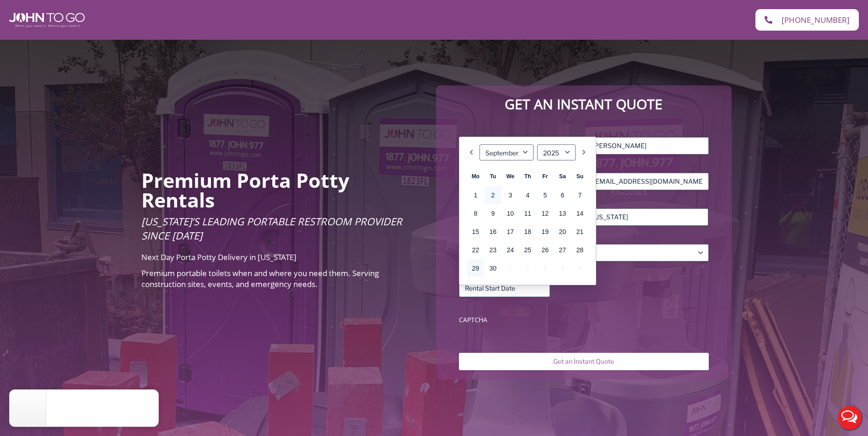 The image size is (868, 436). Describe the element at coordinates (562, 195) in the screenshot. I see `a: 6` at that location.